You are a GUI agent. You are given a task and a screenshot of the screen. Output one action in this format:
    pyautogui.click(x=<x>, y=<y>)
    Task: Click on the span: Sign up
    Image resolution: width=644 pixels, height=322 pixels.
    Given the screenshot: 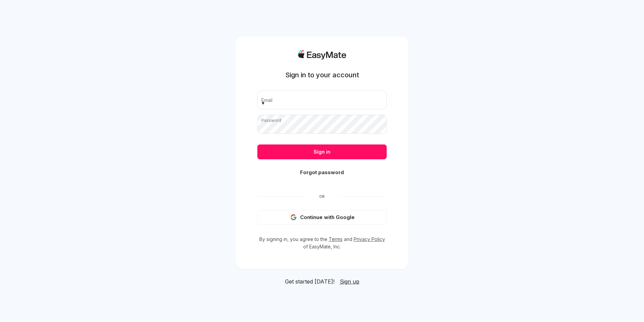 What is the action you would take?
    pyautogui.click(x=349, y=281)
    